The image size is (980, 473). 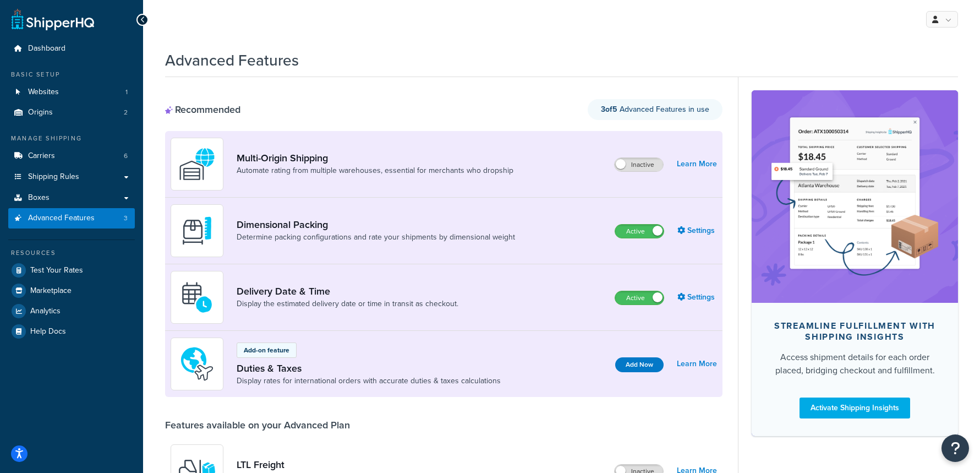 What do you see at coordinates (71, 176) in the screenshot?
I see `li: Shipping Rules` at bounding box center [71, 176].